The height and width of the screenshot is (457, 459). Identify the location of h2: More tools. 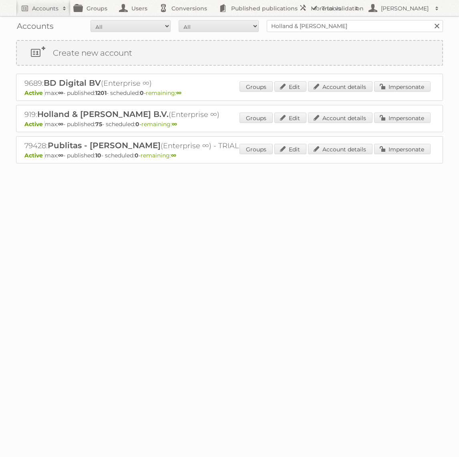
(331, 8).